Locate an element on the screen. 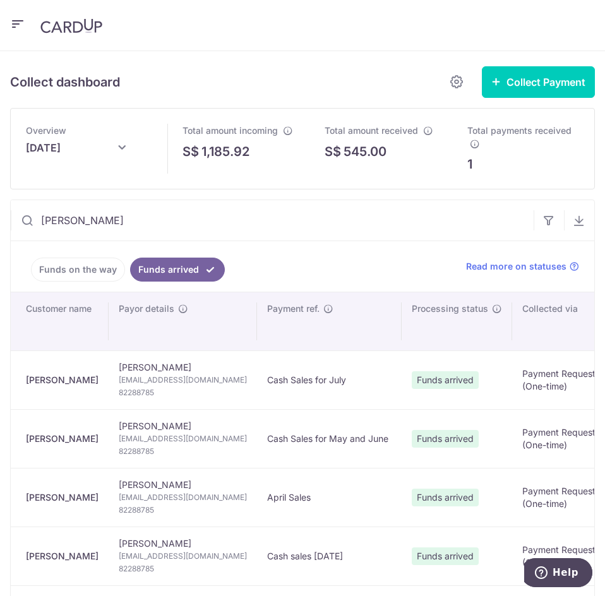  span: Total amount received is located at coordinates (371, 130).